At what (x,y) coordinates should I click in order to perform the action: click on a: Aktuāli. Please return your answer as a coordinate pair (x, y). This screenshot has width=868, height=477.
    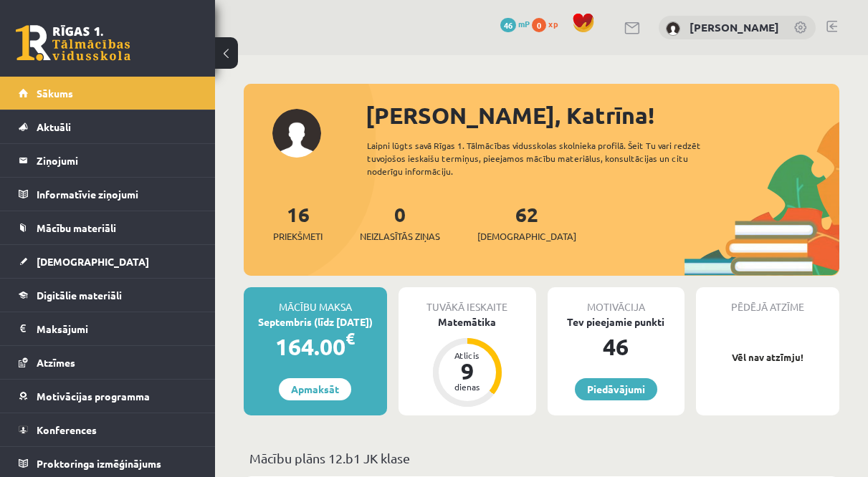
    Looking at the image, I should click on (108, 126).